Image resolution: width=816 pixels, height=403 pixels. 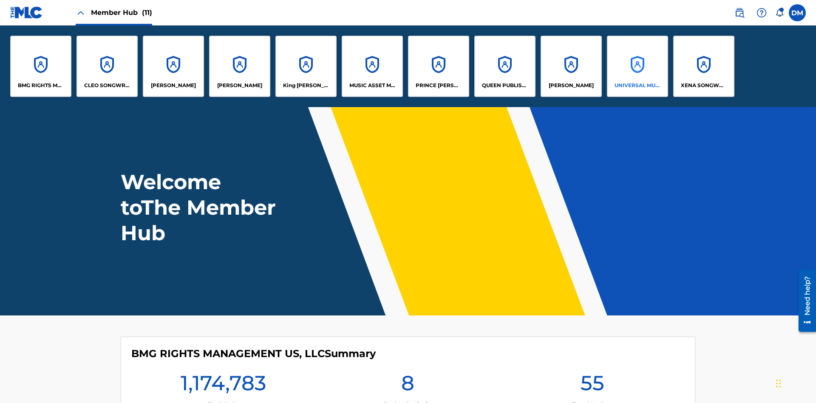 What do you see at coordinates (505, 85) in the screenshot?
I see `p: QUEEN PUBLISHA` at bounding box center [505, 85].